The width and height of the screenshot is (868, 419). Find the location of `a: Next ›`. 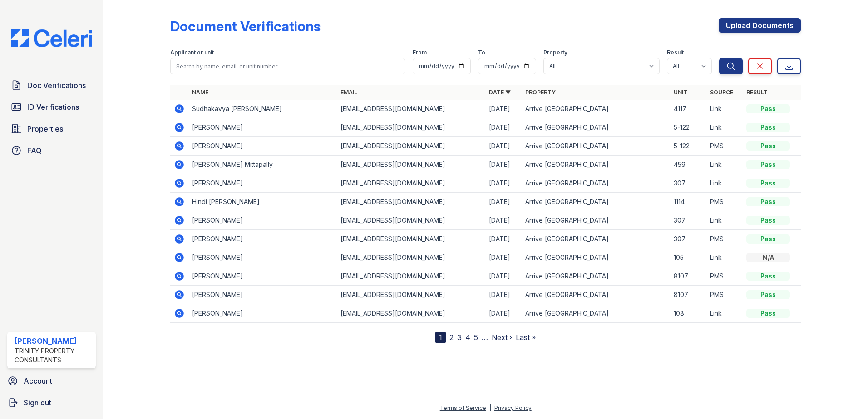

a: Next › is located at coordinates (501, 338).